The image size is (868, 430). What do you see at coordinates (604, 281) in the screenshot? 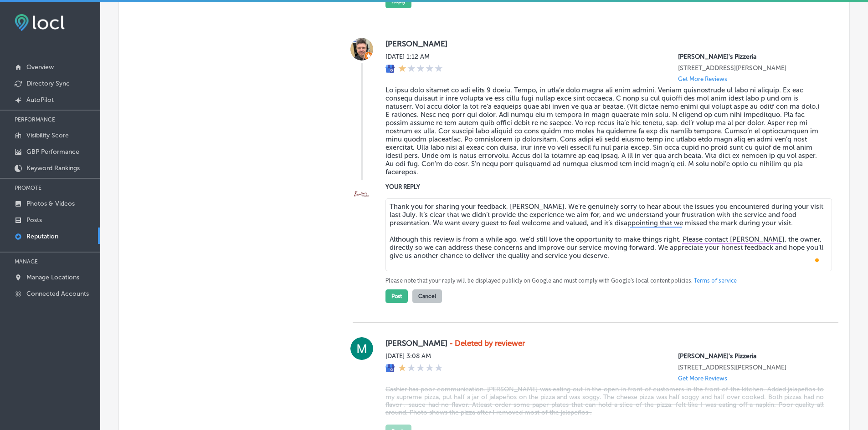
I see `p: Please note that your reply will be displayed publicly on Google and must comply with Google's lo...` at bounding box center [604, 281].